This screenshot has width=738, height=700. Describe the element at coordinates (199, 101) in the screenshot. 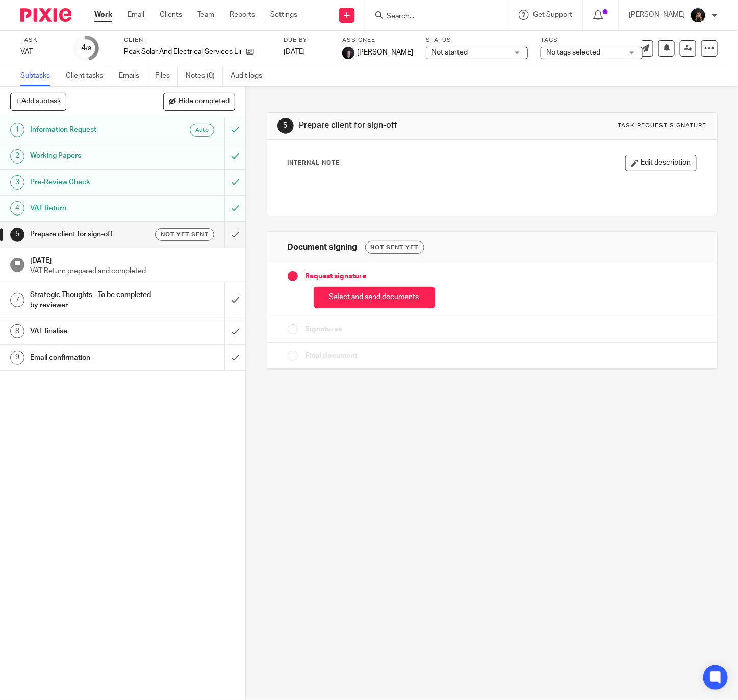

I see `button: Hide completed` at that location.